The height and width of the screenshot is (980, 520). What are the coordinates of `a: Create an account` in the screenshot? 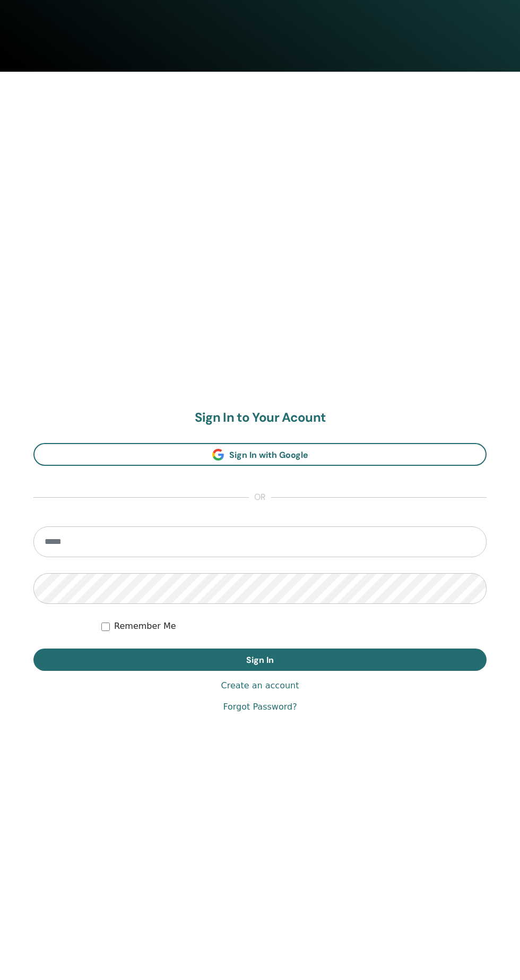 It's located at (259, 686).